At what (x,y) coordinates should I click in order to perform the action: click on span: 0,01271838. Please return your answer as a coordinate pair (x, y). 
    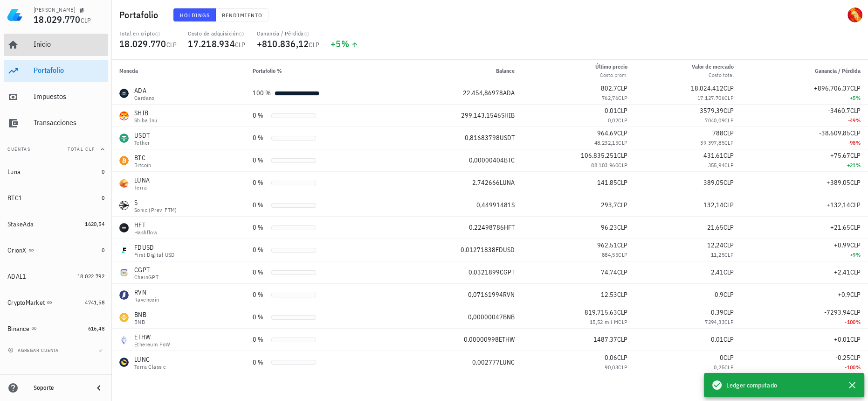
    Looking at the image, I should click on (478, 250).